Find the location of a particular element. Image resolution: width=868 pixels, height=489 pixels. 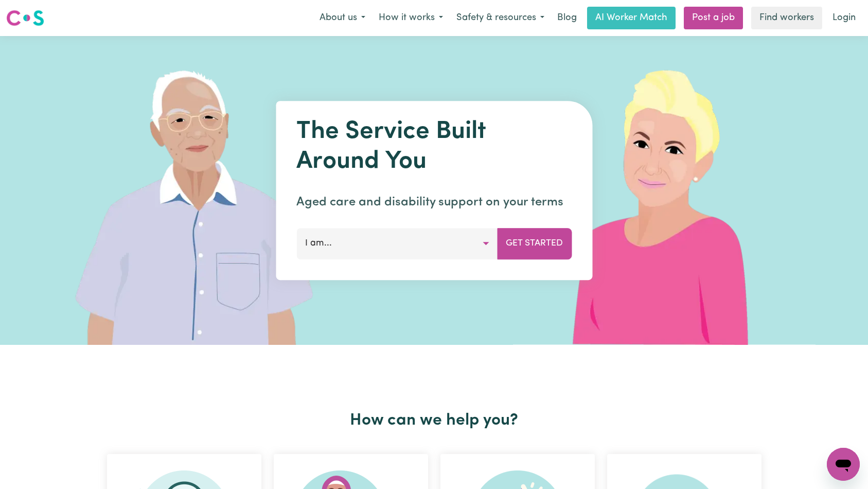

a: Login is located at coordinates (844, 18).